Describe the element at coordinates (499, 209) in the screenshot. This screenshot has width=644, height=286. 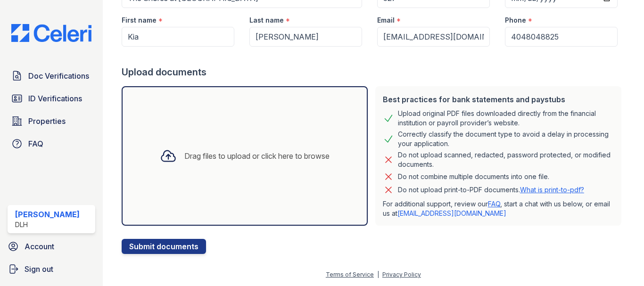
I see `p: For additional support, review our , start a chat with us below, or email us at` at that location.